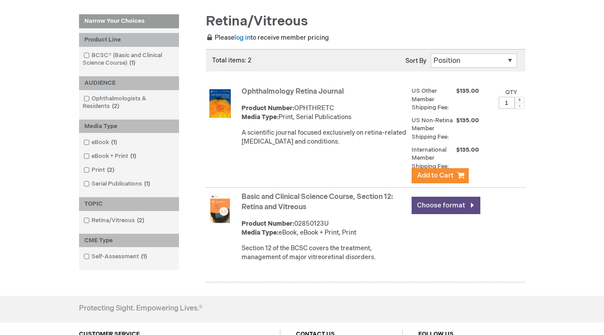 The width and height of the screenshot is (604, 335). What do you see at coordinates (129, 103) in the screenshot?
I see `a: Ophthalmologists & Residents2` at bounding box center [129, 103].